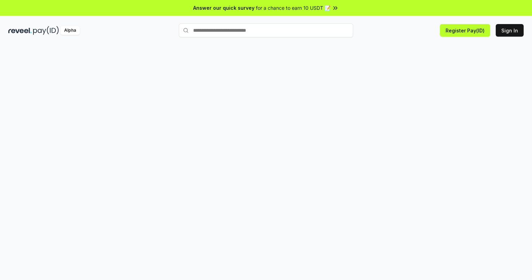 The height and width of the screenshot is (280, 532). I want to click on button: Register Pay(ID), so click(465, 30).